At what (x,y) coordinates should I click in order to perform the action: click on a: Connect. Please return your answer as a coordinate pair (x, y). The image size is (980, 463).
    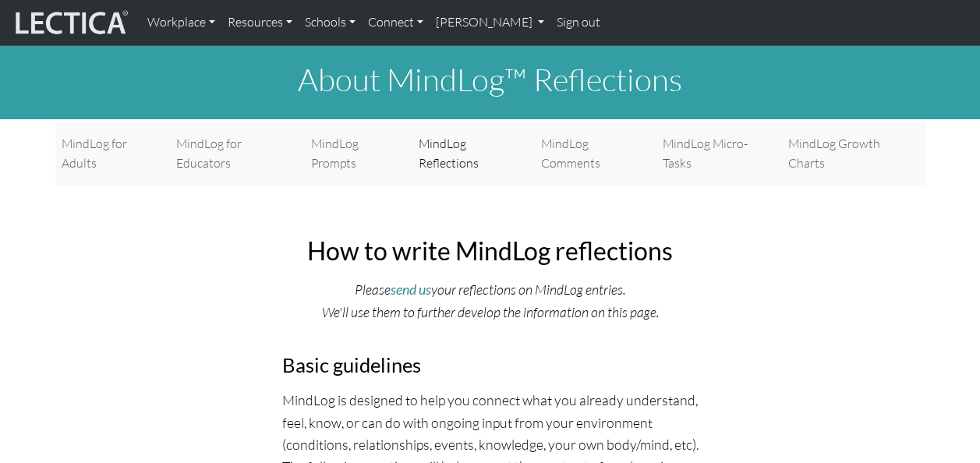
    Looking at the image, I should click on (395, 22).